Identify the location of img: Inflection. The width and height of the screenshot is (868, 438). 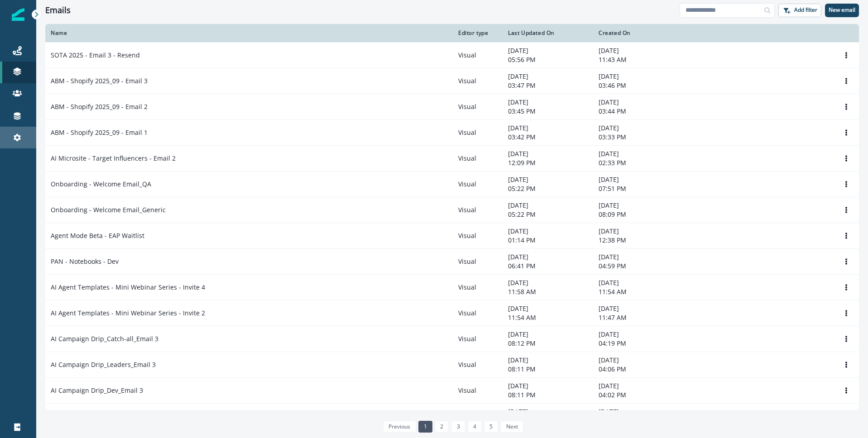
(18, 14).